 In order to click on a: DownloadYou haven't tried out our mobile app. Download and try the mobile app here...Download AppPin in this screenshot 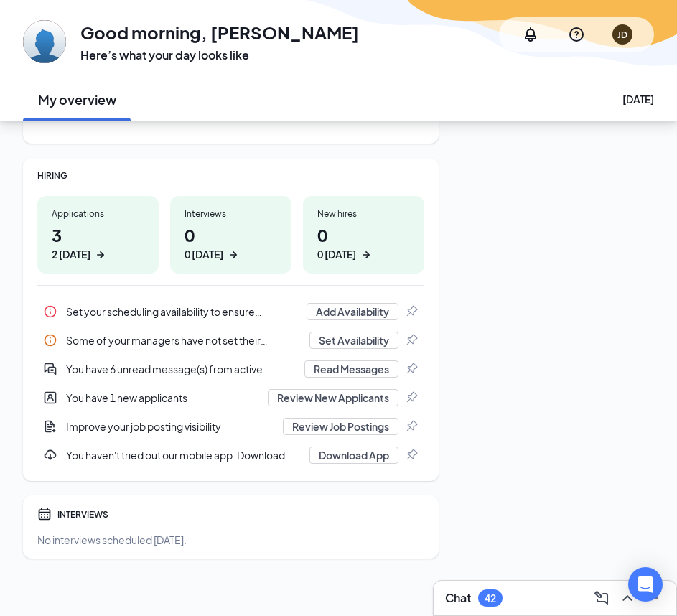, I will do `click(230, 455)`.